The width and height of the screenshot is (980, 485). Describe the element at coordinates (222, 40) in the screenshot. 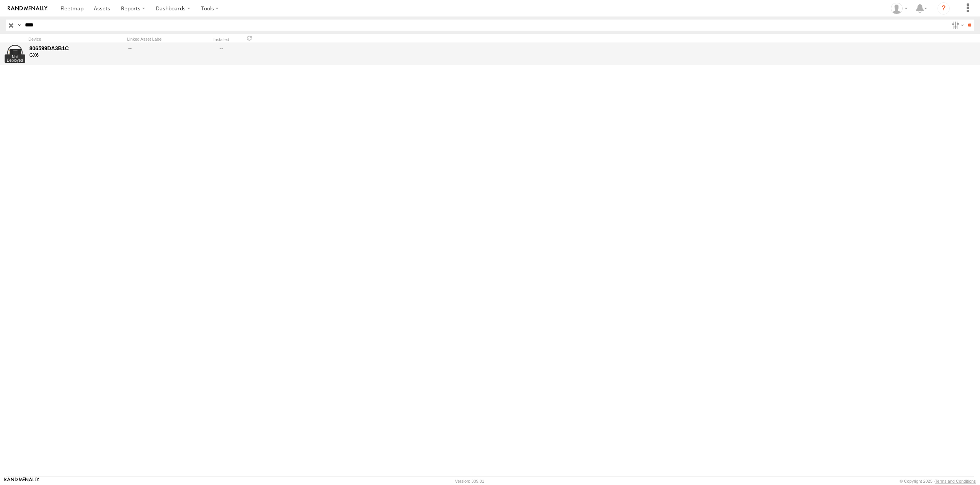

I see `div: Installed` at that location.